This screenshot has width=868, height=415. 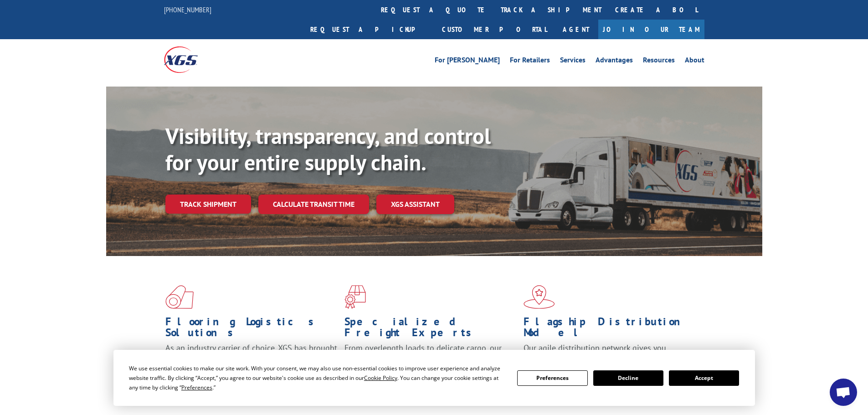 I want to click on a: Resources, so click(x=659, y=61).